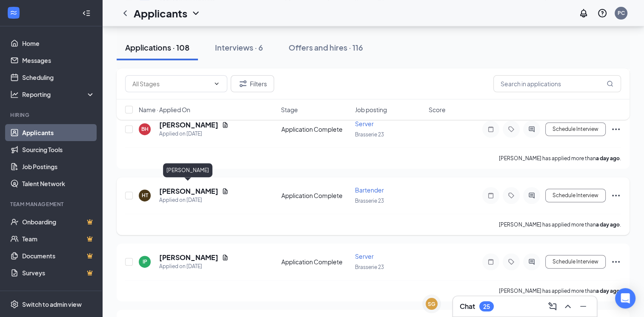 This screenshot has width=644, height=317. What do you see at coordinates (13, 13) in the screenshot?
I see `svg: WorkstreamLogo` at bounding box center [13, 13].